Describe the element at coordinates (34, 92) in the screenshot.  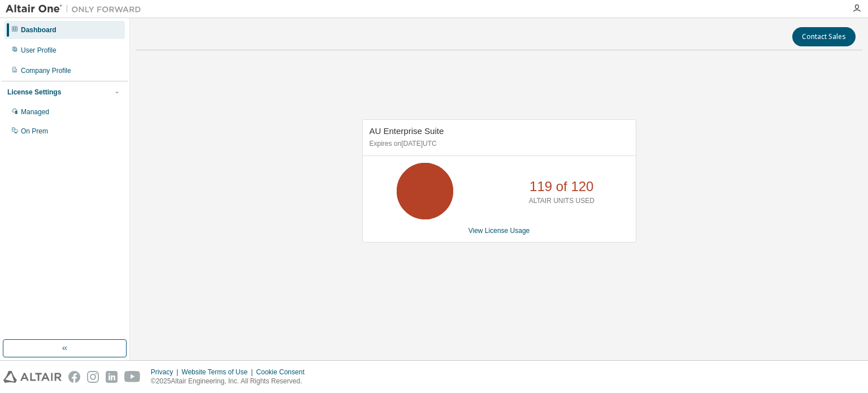
I see `div: License Settings` at that location.